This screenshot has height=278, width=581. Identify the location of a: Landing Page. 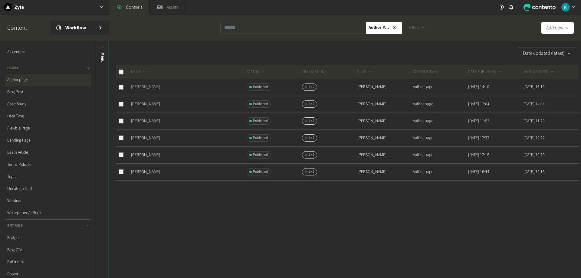
(48, 140).